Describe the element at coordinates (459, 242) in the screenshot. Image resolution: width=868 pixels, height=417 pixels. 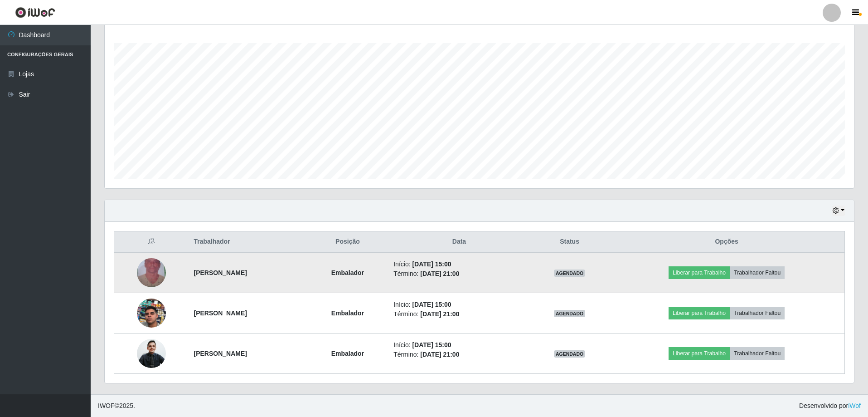
I see `th: Data` at that location.